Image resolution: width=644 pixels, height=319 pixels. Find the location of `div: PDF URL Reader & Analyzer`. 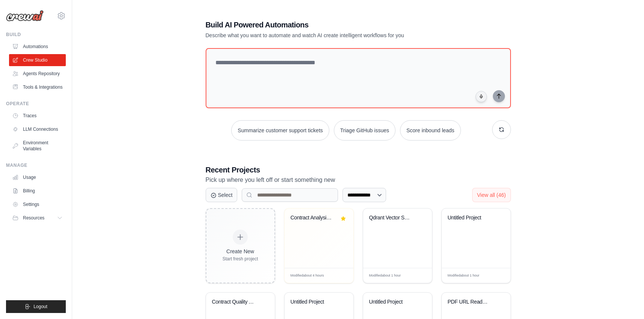

div: PDF URL Reader & Analyzer is located at coordinates (471, 302).